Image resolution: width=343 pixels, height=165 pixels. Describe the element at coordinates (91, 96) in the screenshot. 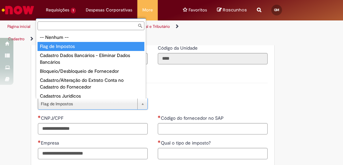

I see `div: Cadastros Jurídicos` at that location.